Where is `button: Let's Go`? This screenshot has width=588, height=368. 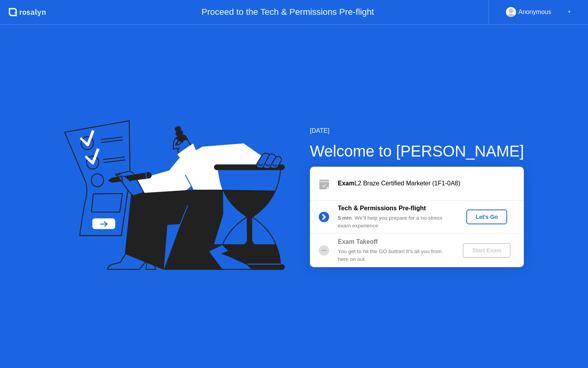
button: Let's Go is located at coordinates (486, 217).